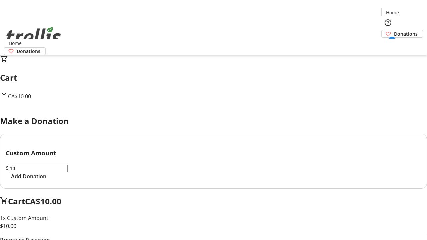 This screenshot has height=240, width=427. I want to click on span: Add Donation, so click(29, 176).